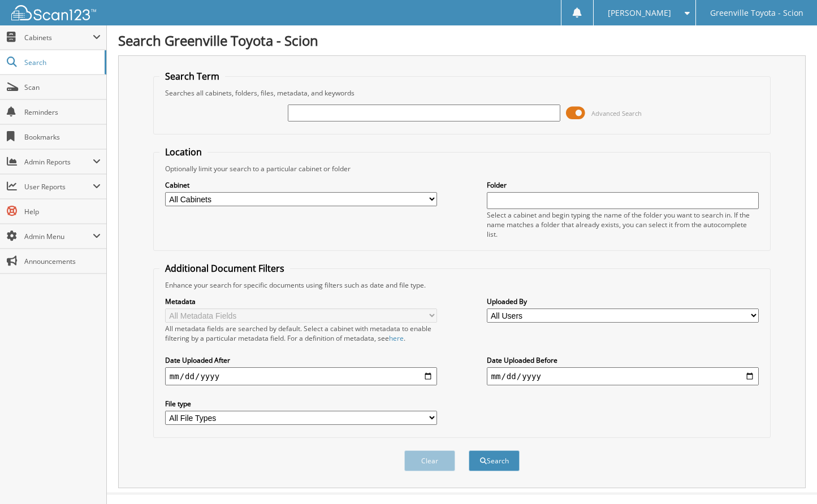  What do you see at coordinates (623, 376) in the screenshot?
I see `input: end` at bounding box center [623, 376].